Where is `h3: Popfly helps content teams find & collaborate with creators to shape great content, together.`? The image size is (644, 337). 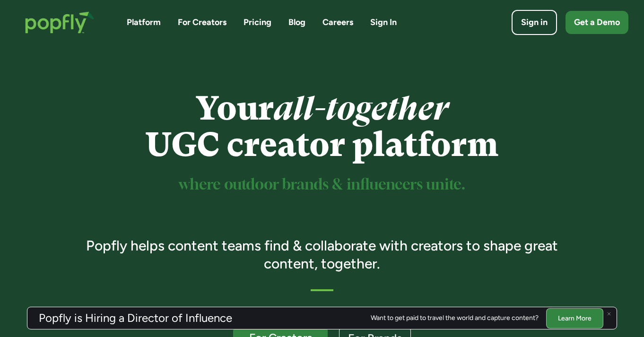 h3: Popfly helps content teams find & collaborate with creators to shape great content, together. is located at coordinates (322, 255).